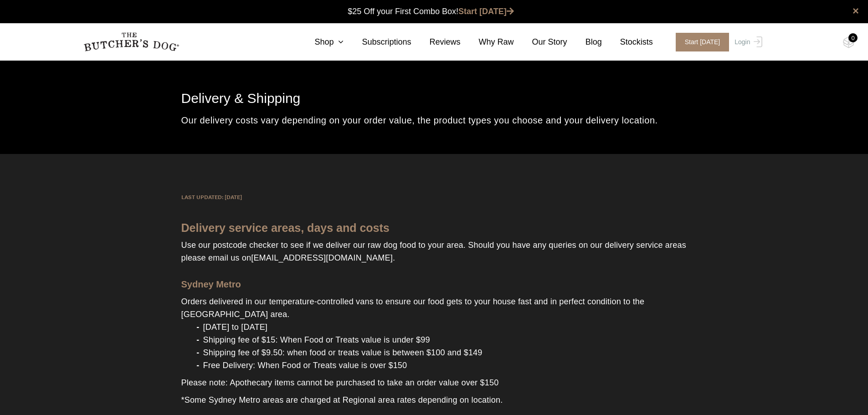 The height and width of the screenshot is (415, 868). Describe the element at coordinates (444, 340) in the screenshot. I see `li: Shipping fee of $15: When Food or Treats value is under $99` at that location.